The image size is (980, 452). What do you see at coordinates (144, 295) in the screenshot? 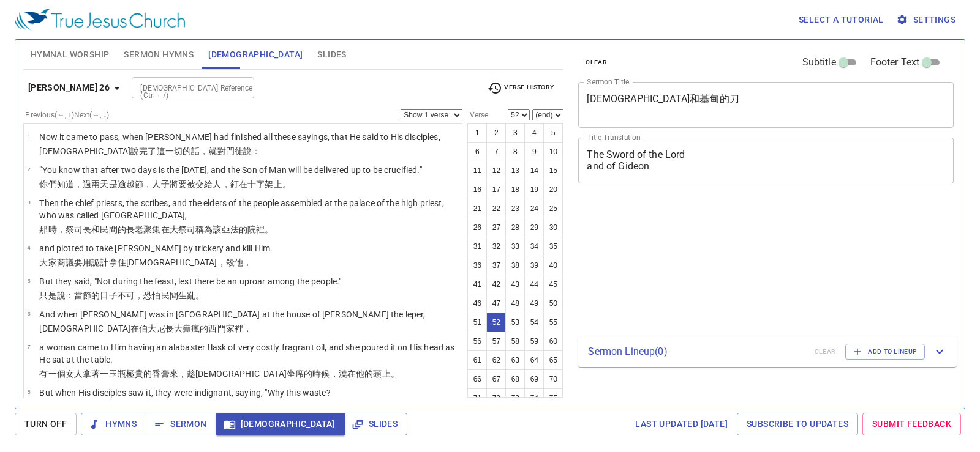
I see `wg1722: 節` at bounding box center [144, 295].